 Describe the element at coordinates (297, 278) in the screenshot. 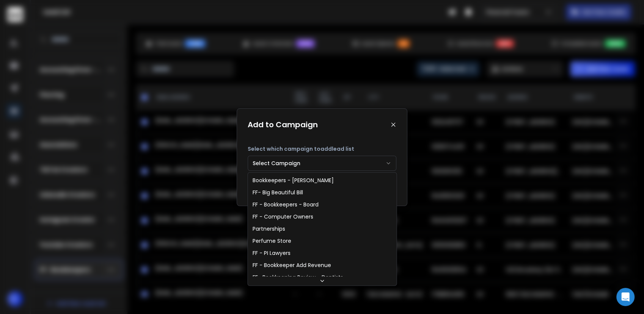

I see `div: FF- Bookkeeping Review - Dentists` at that location.